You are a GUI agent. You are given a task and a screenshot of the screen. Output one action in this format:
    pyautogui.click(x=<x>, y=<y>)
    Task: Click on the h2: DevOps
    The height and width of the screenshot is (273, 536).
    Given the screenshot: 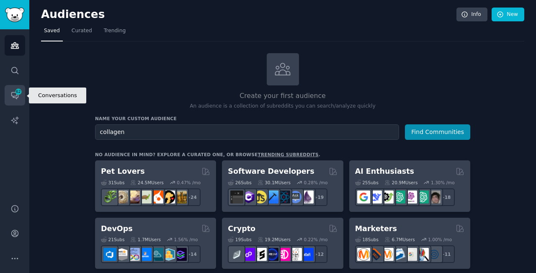 What is the action you would take?
    pyautogui.click(x=117, y=229)
    